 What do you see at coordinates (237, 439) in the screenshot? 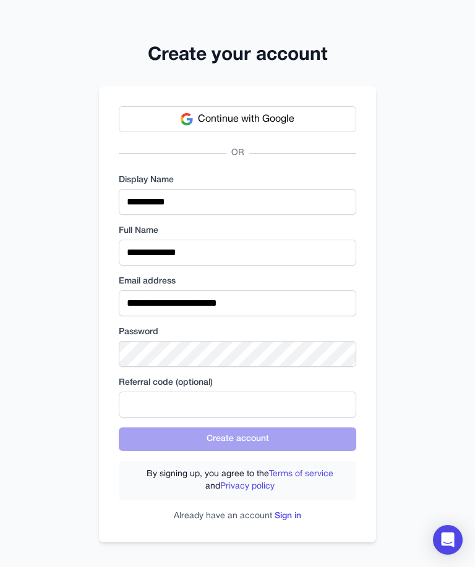
I see `button: Create account` at bounding box center [237, 439].